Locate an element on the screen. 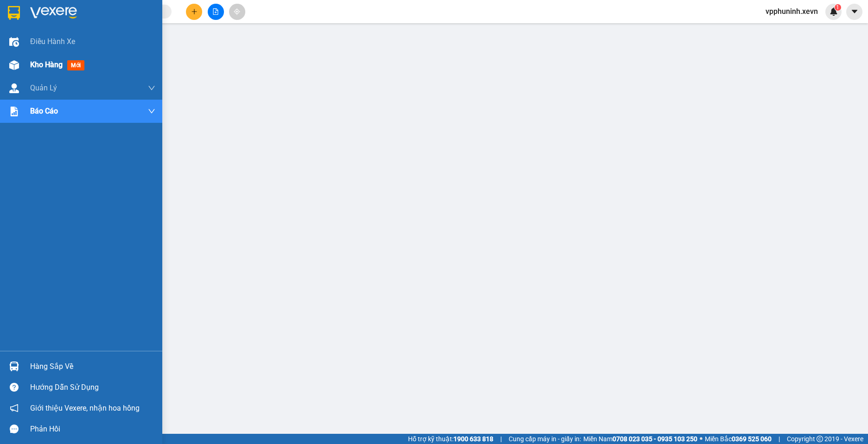  button: aim is located at coordinates (237, 12).